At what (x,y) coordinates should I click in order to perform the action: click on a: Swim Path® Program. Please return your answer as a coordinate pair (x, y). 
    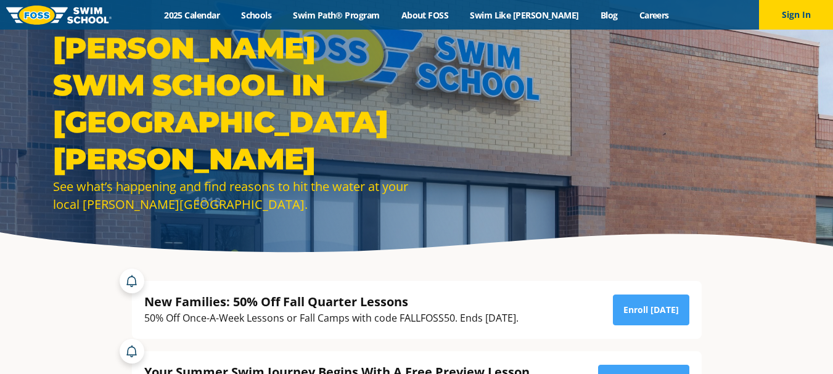
    Looking at the image, I should click on (336, 15).